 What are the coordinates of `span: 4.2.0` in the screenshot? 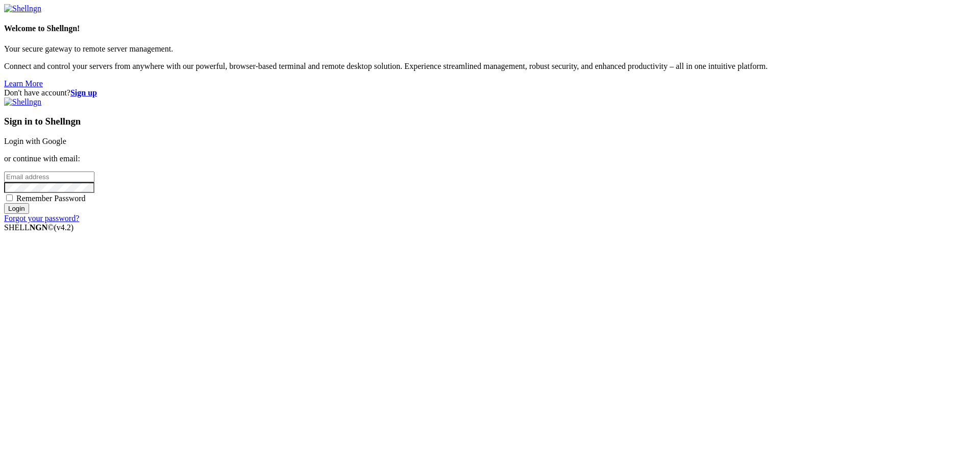 It's located at (64, 227).